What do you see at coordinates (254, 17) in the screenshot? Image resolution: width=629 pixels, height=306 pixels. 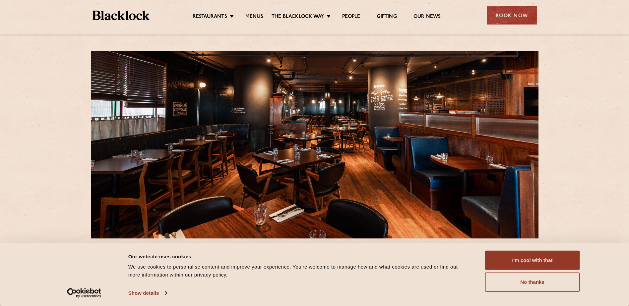 I see `a: Menus` at bounding box center [254, 17].